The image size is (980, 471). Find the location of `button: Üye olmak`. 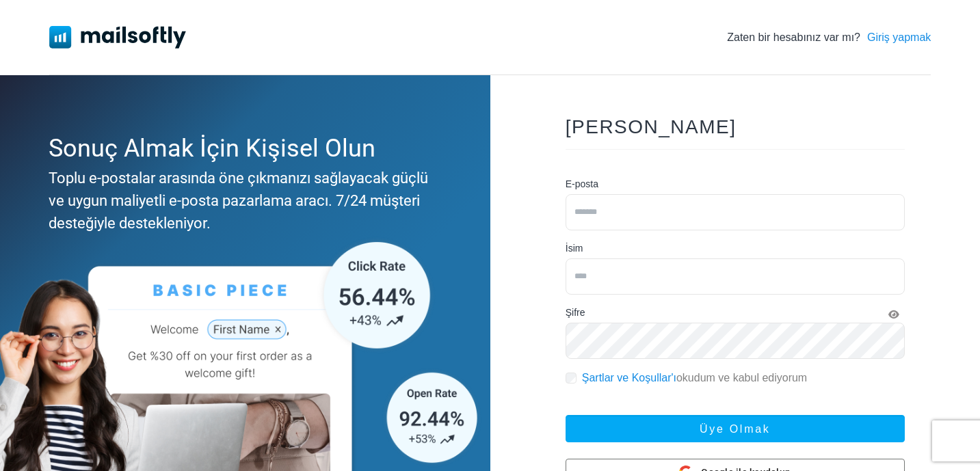

button: Üye olmak is located at coordinates (735, 428).